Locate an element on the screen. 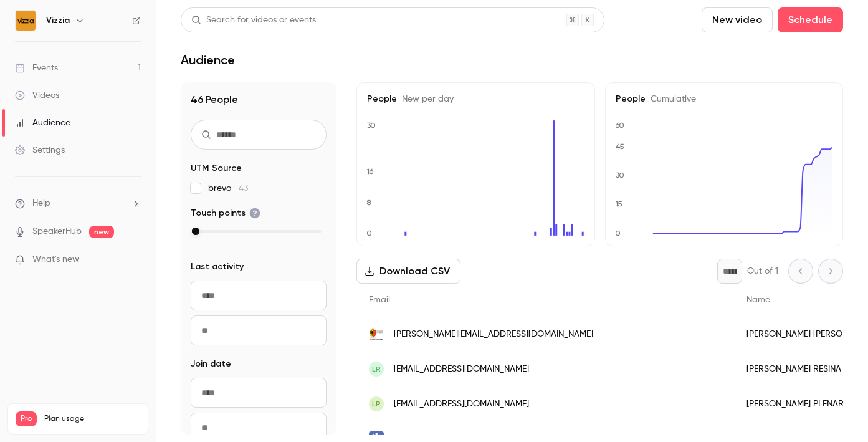  h6: Vizzia is located at coordinates (58, 21).